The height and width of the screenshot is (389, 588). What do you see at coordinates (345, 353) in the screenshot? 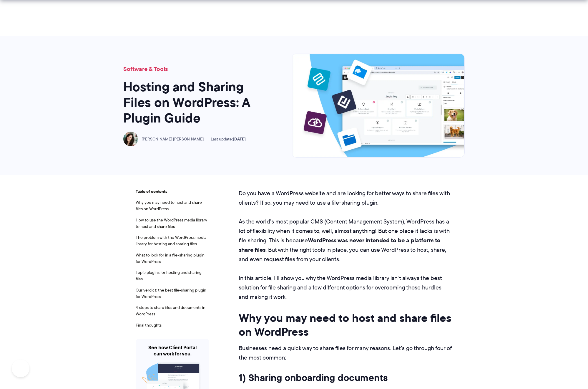
I see `p: Businesses need a quick way to share files for many reasons. Let’s go through four of the most co...` at bounding box center [345, 353].